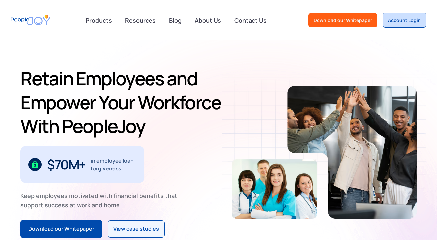  What do you see at coordinates (66, 164) in the screenshot?
I see `div: $70M+` at bounding box center [66, 164].